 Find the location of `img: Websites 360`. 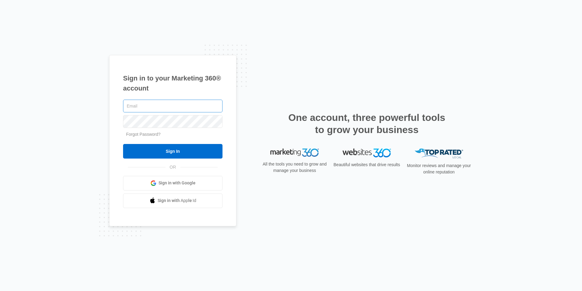

img: Websites 360 is located at coordinates (367, 153).